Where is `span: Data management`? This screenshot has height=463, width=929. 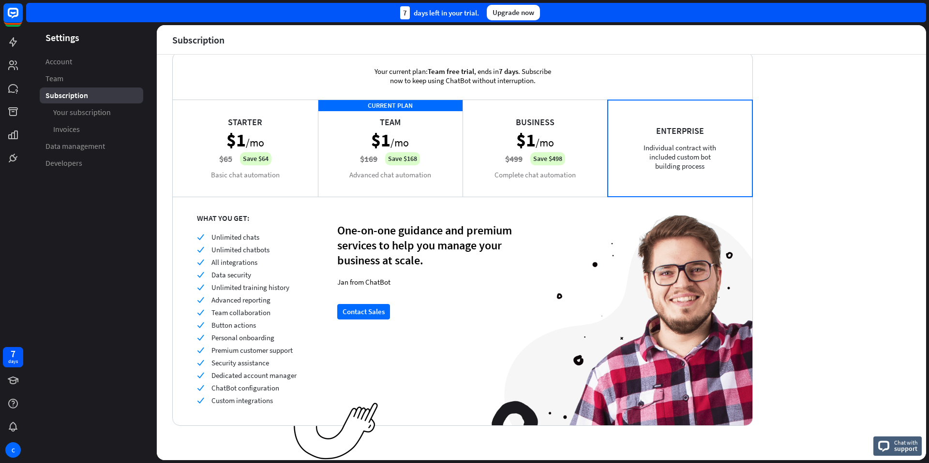 span: Data management is located at coordinates (75, 146).